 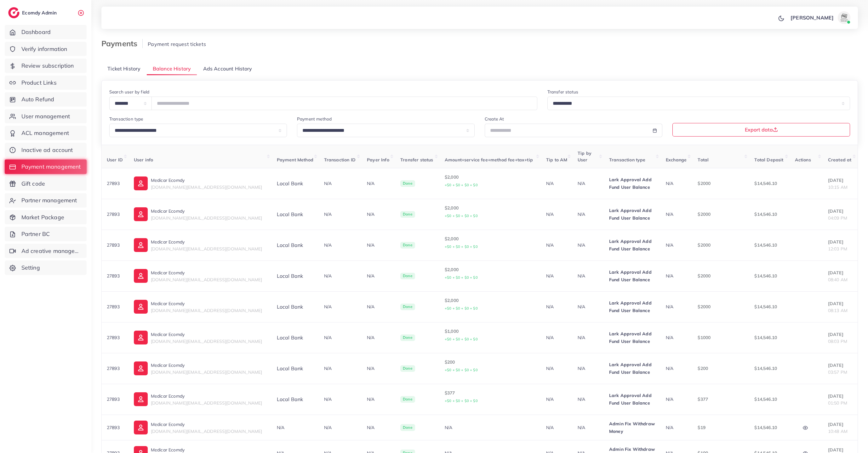 I want to click on span: ACL management, so click(x=45, y=133).